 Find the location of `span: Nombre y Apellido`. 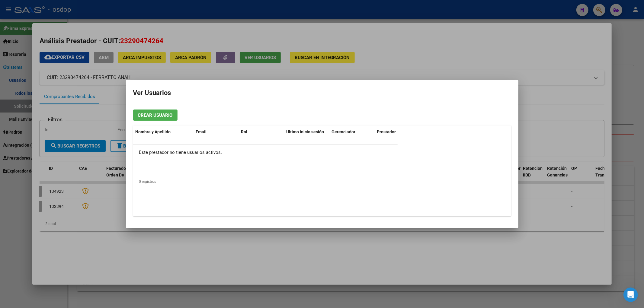

span: Nombre y Apellido is located at coordinates (153, 132).